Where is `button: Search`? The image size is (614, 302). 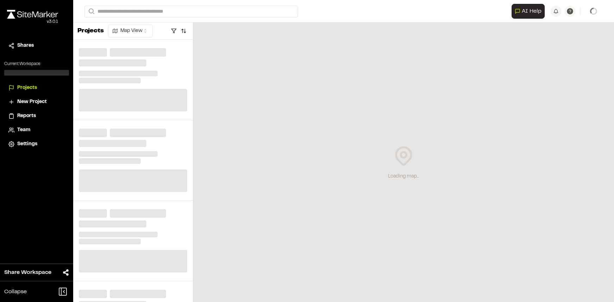 button: Search is located at coordinates (91, 11).